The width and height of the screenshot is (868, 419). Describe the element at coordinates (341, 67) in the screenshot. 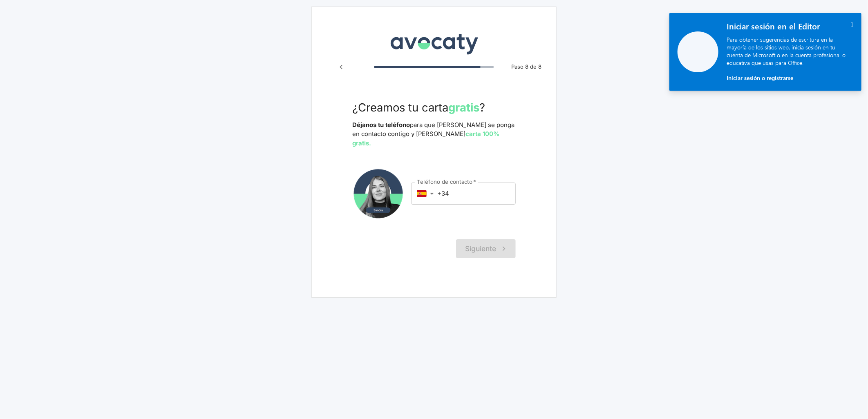

I see `button: Paso anterior` at that location.